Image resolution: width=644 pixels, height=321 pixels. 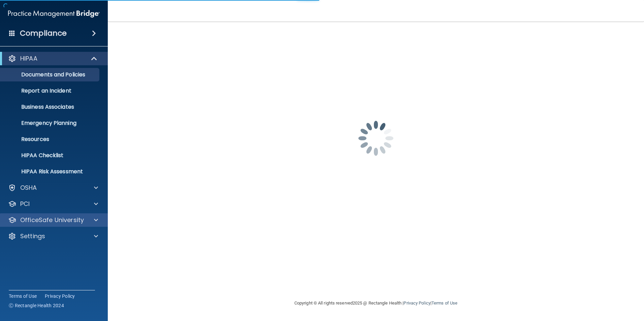 What do you see at coordinates (53, 59) in the screenshot?
I see `a: HIPAA` at bounding box center [53, 59].